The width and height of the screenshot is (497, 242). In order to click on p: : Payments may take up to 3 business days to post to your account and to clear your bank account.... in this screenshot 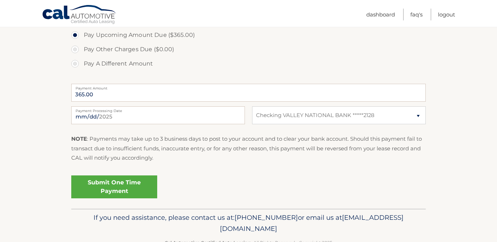, I will do `click(248, 148)`.